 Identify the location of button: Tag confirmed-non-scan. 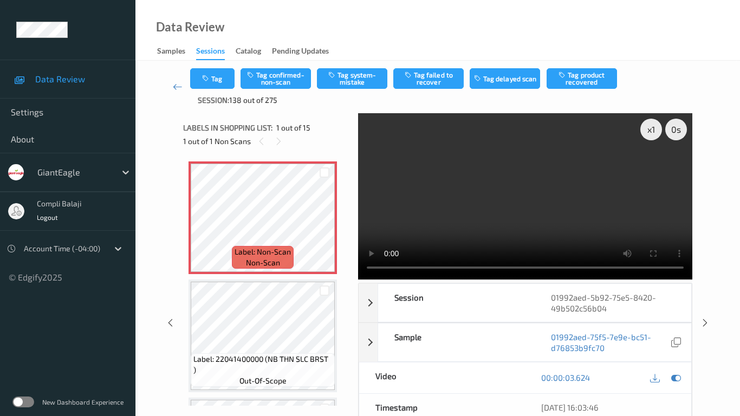
(276, 78).